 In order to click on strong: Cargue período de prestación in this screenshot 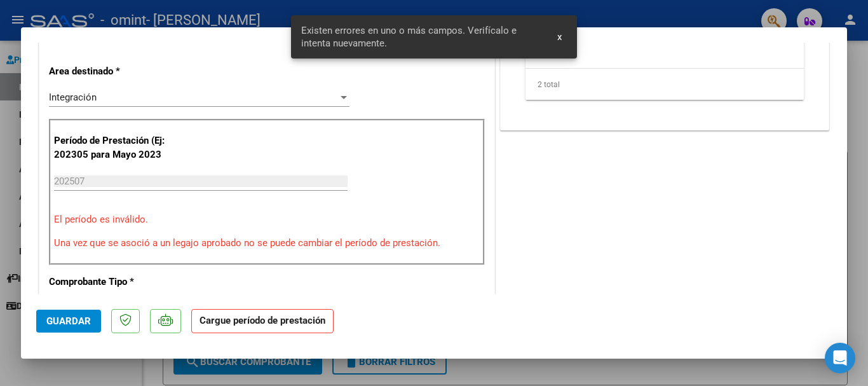, I will do `click(262, 322)`.